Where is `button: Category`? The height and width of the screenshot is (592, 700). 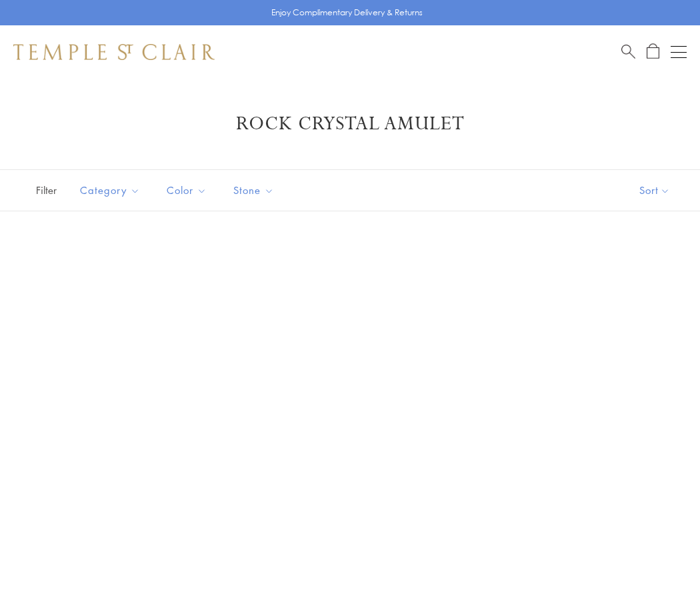
button: Category is located at coordinates (110, 190).